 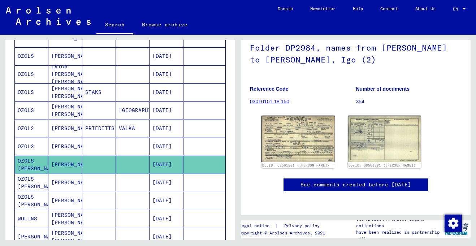 I want to click on p: 354, so click(x=409, y=102).